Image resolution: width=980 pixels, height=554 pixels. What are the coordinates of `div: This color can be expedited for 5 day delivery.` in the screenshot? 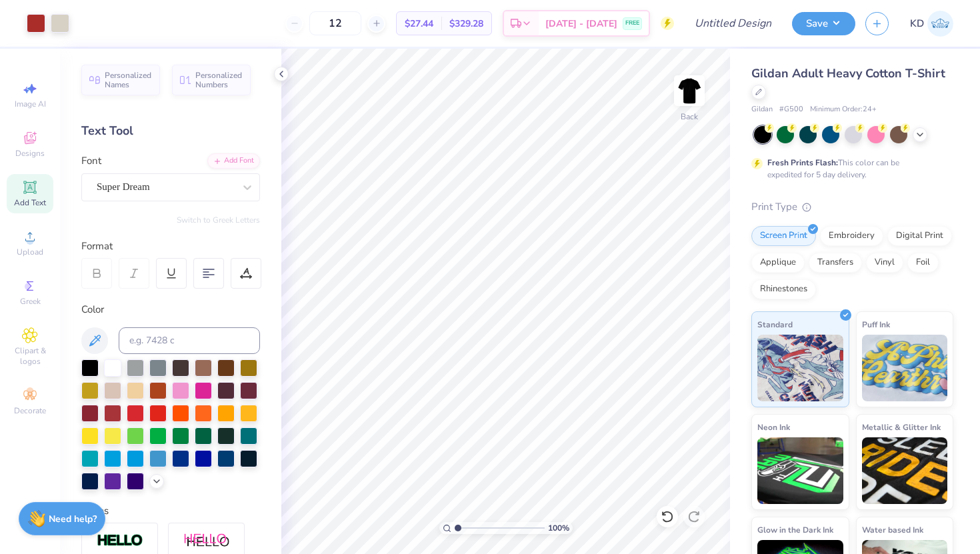 It's located at (849, 169).